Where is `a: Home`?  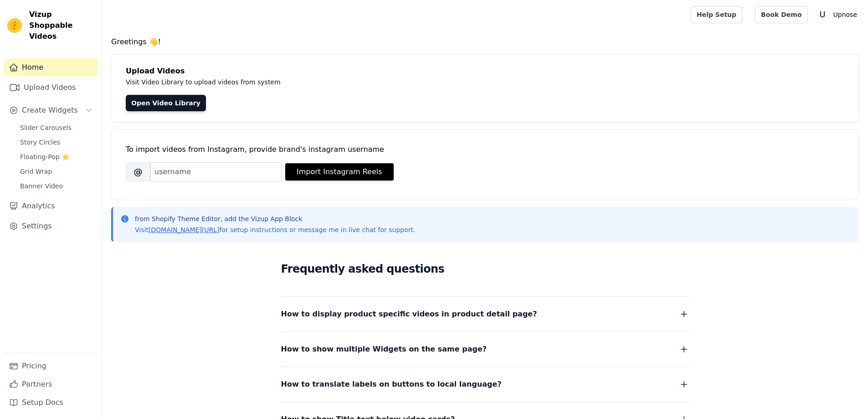 a: Home is located at coordinates (51, 68).